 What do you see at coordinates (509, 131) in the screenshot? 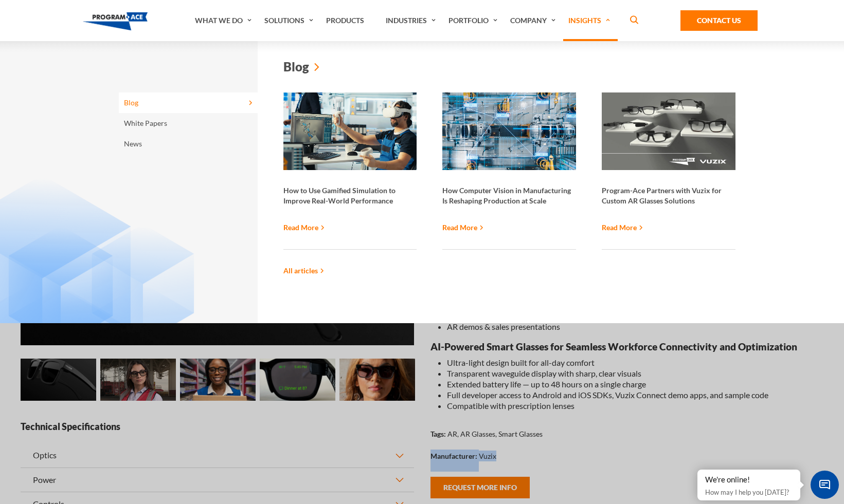
I see `img: Computer vision in manufacturing preview` at bounding box center [509, 131].